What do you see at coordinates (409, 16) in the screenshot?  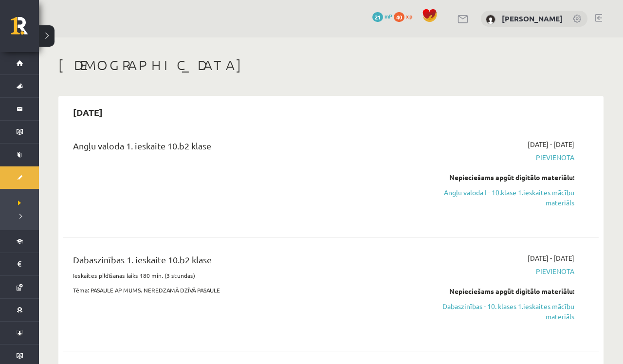 I see `span: xp` at bounding box center [409, 16].